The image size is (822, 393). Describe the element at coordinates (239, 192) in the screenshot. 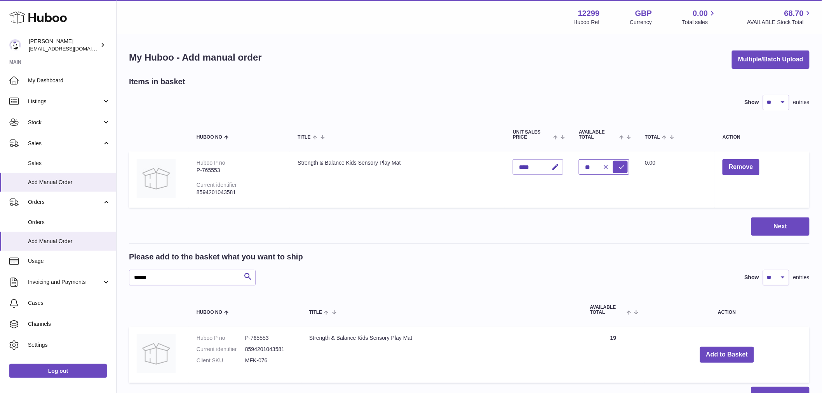

I see `div: 8594201043581` at that location.